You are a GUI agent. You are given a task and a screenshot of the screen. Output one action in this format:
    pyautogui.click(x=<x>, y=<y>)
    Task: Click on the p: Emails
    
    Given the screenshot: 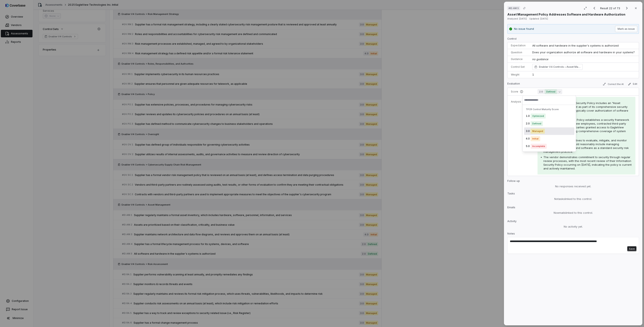 What is the action you would take?
    pyautogui.click(x=573, y=208)
    